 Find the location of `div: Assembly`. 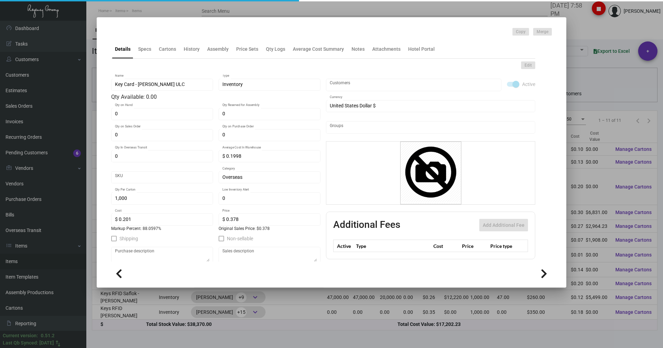

div: Assembly is located at coordinates (218, 49).